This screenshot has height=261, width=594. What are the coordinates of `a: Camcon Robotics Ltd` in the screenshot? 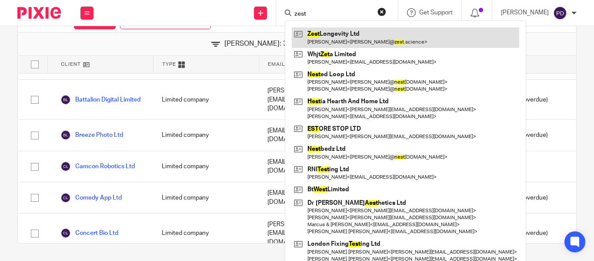 It's located at (97, 166).